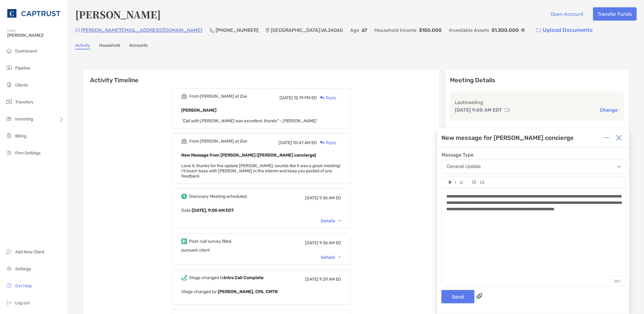 This screenshot has height=314, width=644. I want to click on img: settings icon, so click(9, 268).